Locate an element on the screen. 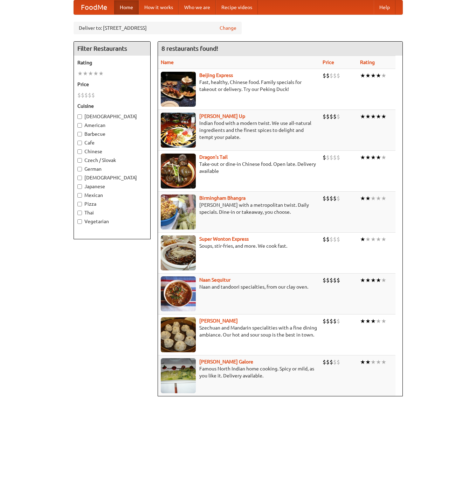 This screenshot has width=476, height=495. label: Barbecue is located at coordinates (112, 134).